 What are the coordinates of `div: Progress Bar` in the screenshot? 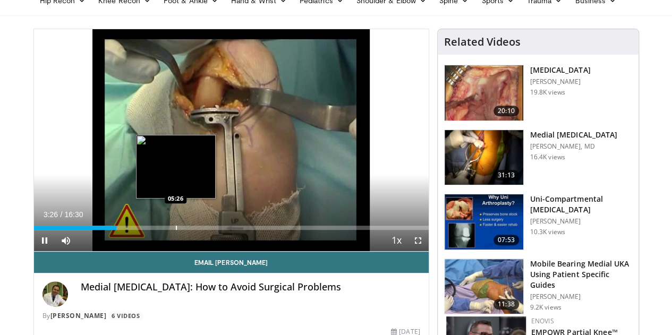 It's located at (231, 228).